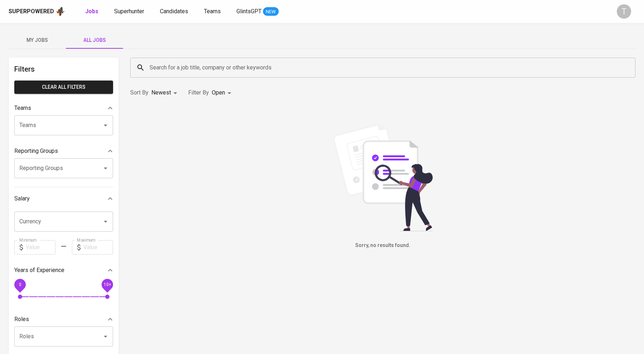  I want to click on span: My Jobs, so click(37, 40).